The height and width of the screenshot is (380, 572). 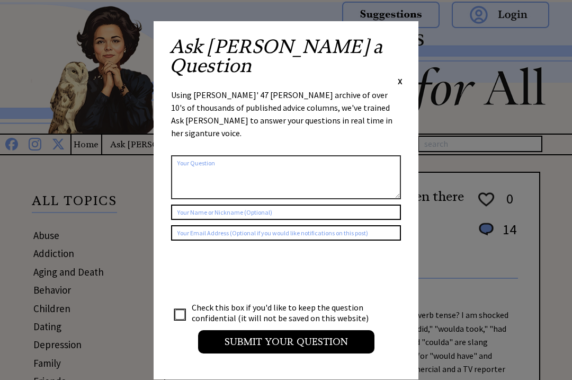 What do you see at coordinates (286, 233) in the screenshot?
I see `input: Your Email Address (Optional if you would like notifications on this post)` at bounding box center [286, 233].